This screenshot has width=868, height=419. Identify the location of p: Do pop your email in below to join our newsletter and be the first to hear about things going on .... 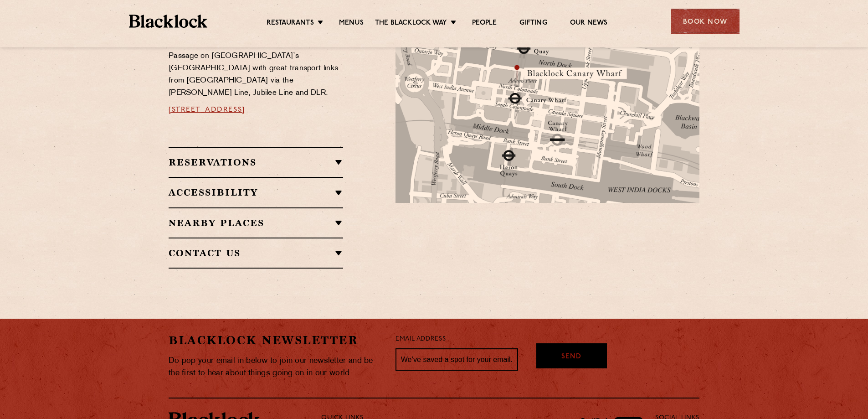
(275, 367).